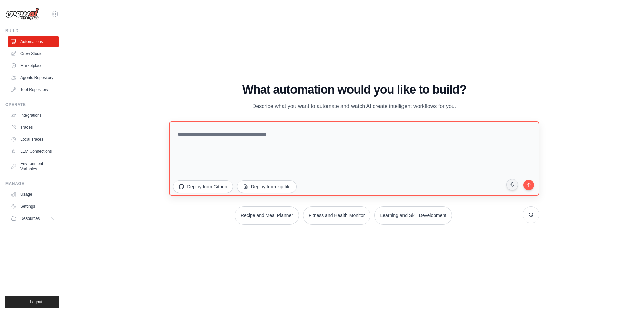 Image resolution: width=644 pixels, height=313 pixels. Describe the element at coordinates (266, 215) in the screenshot. I see `button: Recipe and Meal Planner` at that location.